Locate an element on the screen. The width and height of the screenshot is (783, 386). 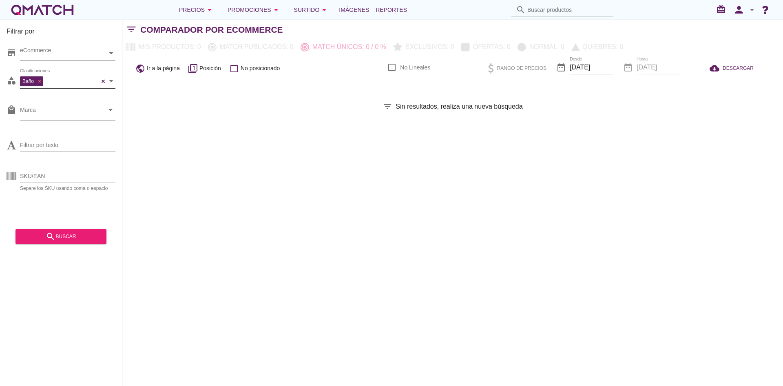
input: Buscar productos is located at coordinates (568, 10).